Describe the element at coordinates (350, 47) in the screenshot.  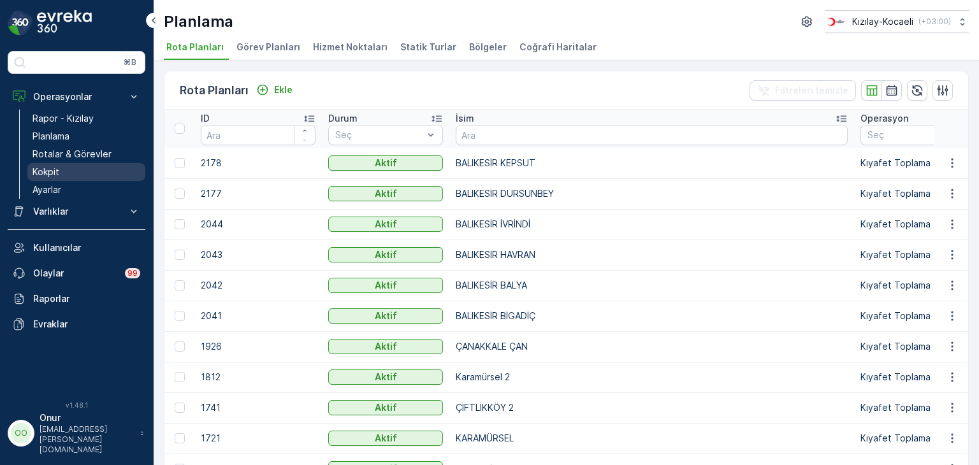
I see `span: Hizmet Noktaları` at that location.